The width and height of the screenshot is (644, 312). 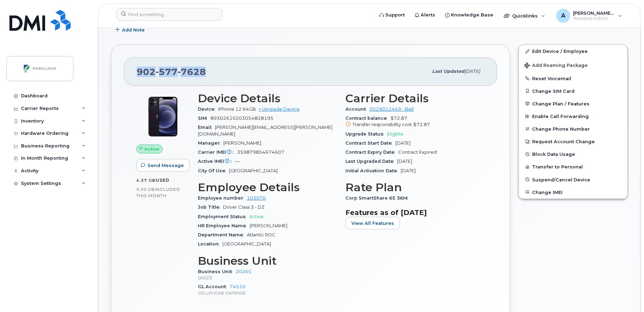 What do you see at coordinates (242, 118) in the screenshot?
I see `span: 89302610203054828195` at bounding box center [242, 118].